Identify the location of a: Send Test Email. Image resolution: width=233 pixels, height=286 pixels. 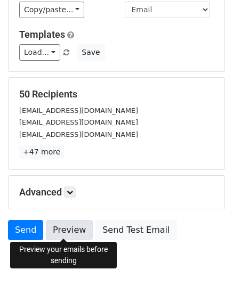
(136, 230).